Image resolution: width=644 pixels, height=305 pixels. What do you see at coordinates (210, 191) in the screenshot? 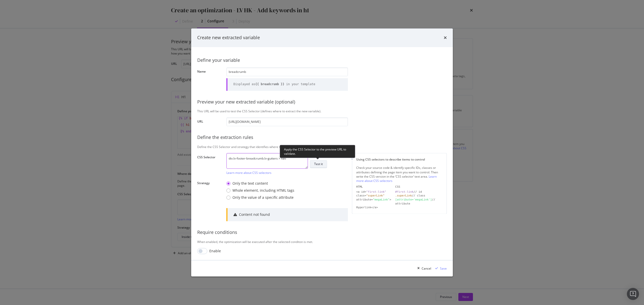
I see `label: Strategy` at bounding box center [210, 191].